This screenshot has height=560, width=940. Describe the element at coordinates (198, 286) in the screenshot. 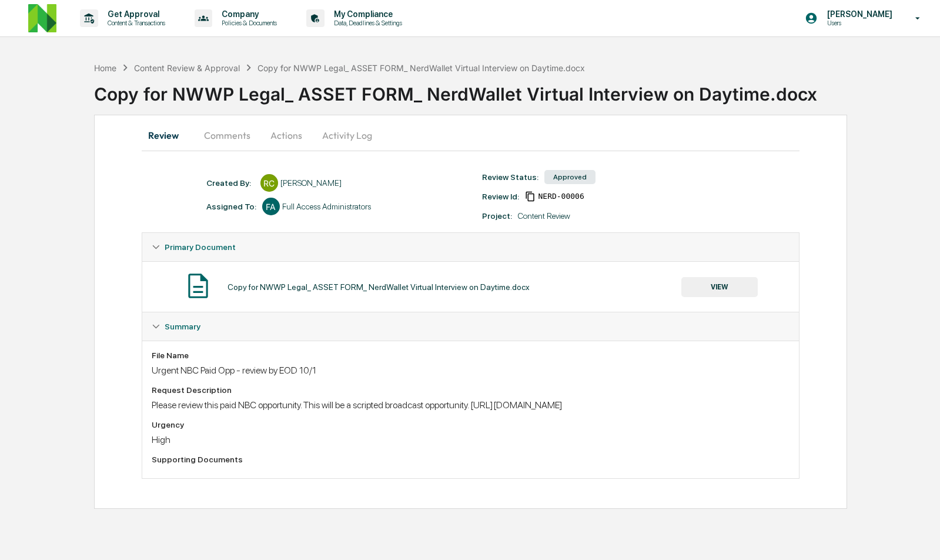

I see `img: Document Icon` at that location.